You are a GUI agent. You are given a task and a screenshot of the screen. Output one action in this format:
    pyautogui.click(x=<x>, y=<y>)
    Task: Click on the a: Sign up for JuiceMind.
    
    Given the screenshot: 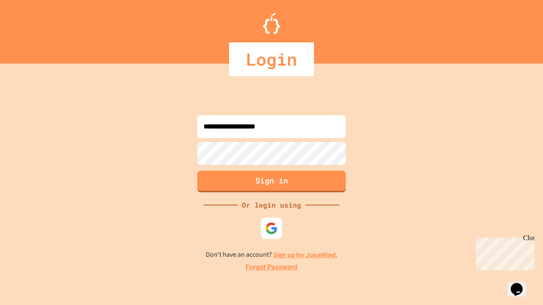 What is the action you would take?
    pyautogui.click(x=305, y=255)
    